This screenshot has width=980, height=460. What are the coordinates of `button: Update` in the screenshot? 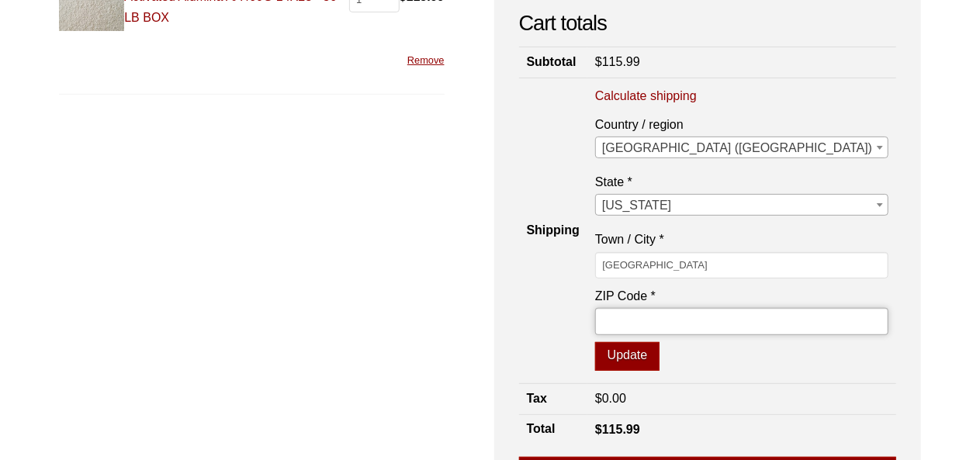 It's located at (627, 357).